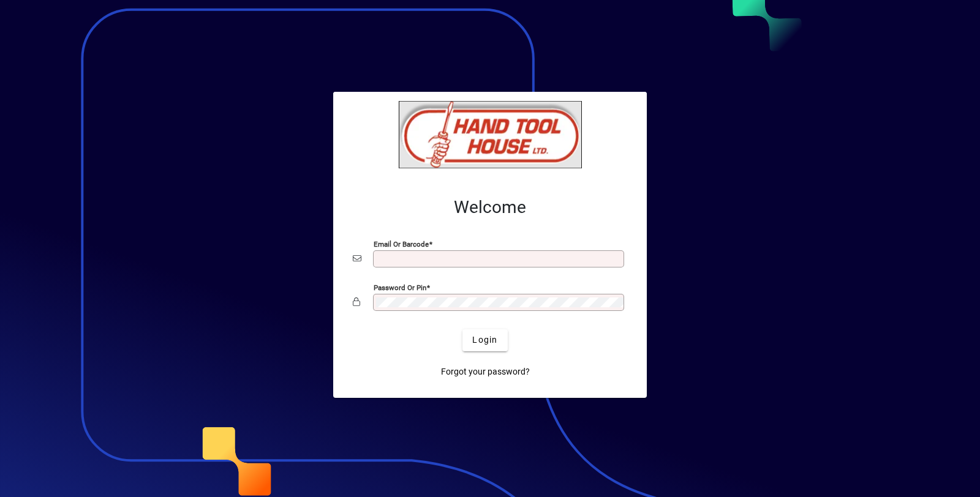 Image resolution: width=980 pixels, height=497 pixels. What do you see at coordinates (485, 341) in the screenshot?
I see `button: Login` at bounding box center [485, 341].